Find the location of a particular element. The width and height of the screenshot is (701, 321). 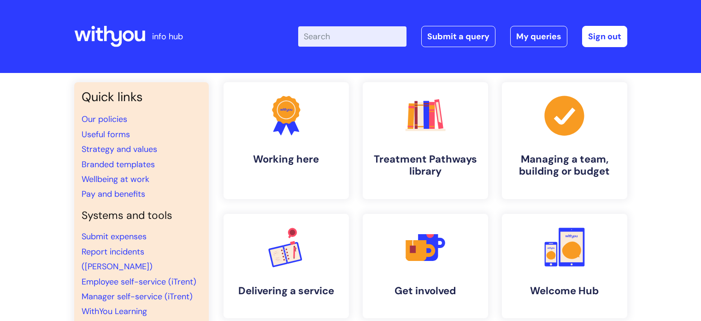

a: Employee self-service (iTrent) is located at coordinates (139, 281).